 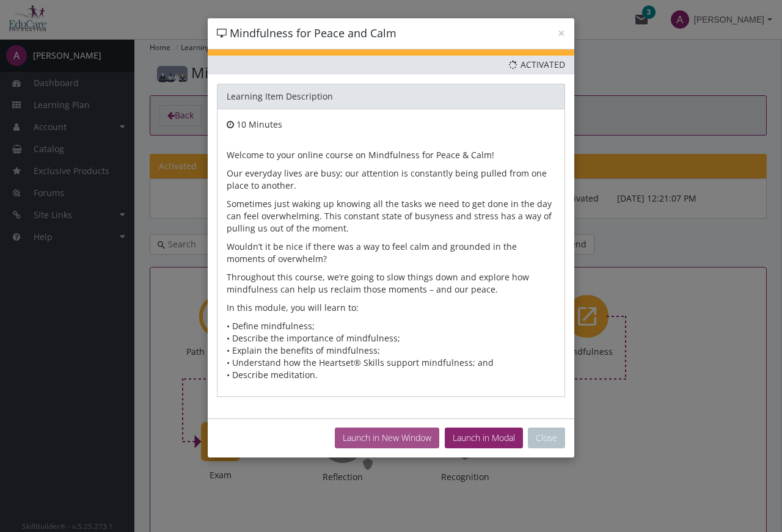 I want to click on button: Launch in Modal, so click(x=483, y=438).